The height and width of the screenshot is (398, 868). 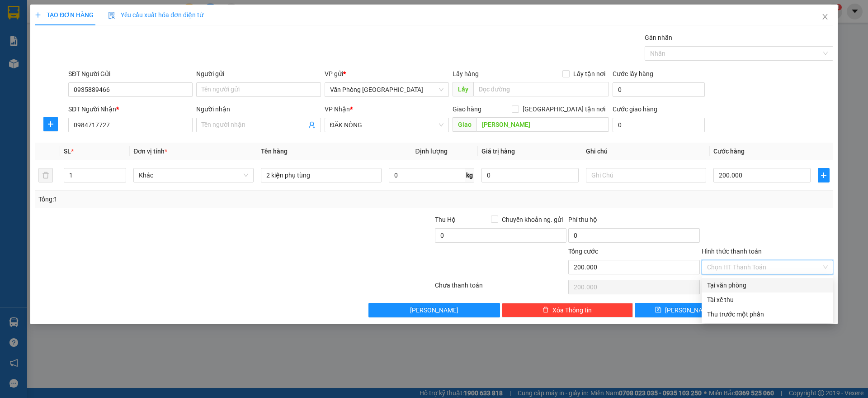 What do you see at coordinates (186, 199) in the screenshot?
I see `div: Tổng: 1` at bounding box center [186, 199].